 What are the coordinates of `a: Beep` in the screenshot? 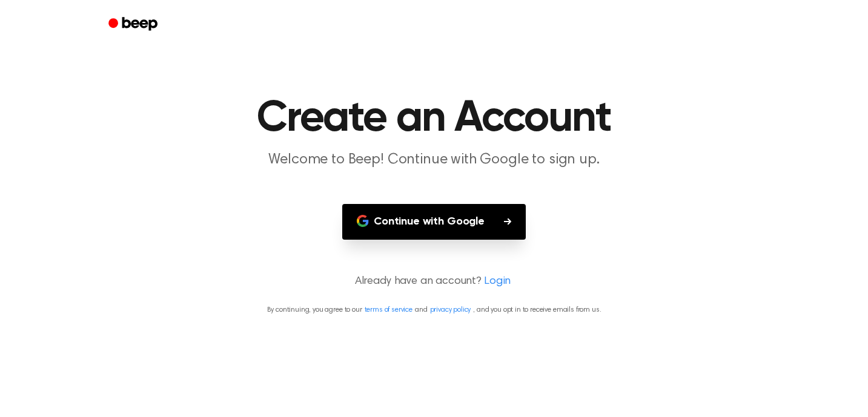 It's located at (134, 25).